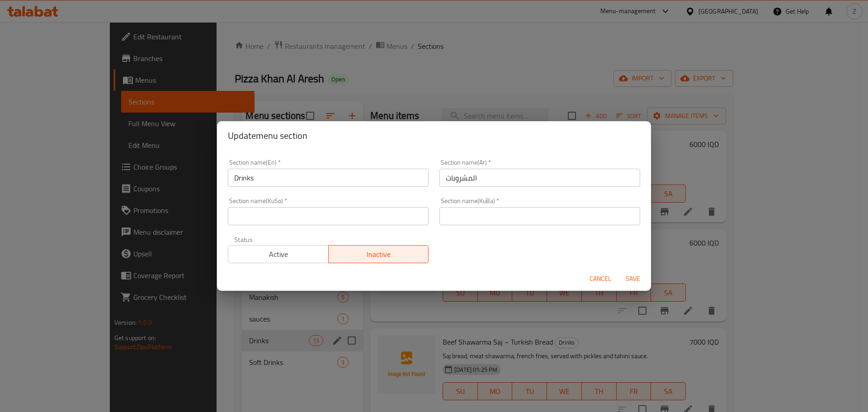  What do you see at coordinates (328, 178) in the screenshot?
I see `input: Please enter section name(en)` at bounding box center [328, 178].